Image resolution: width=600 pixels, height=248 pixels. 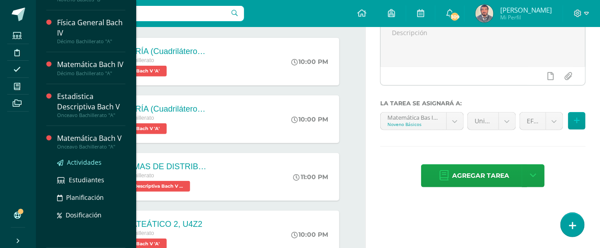 What do you see at coordinates (91, 67) in the screenshot?
I see `a: Matemática Bach IVDécimo Bachillerato "A"` at bounding box center [91, 67].